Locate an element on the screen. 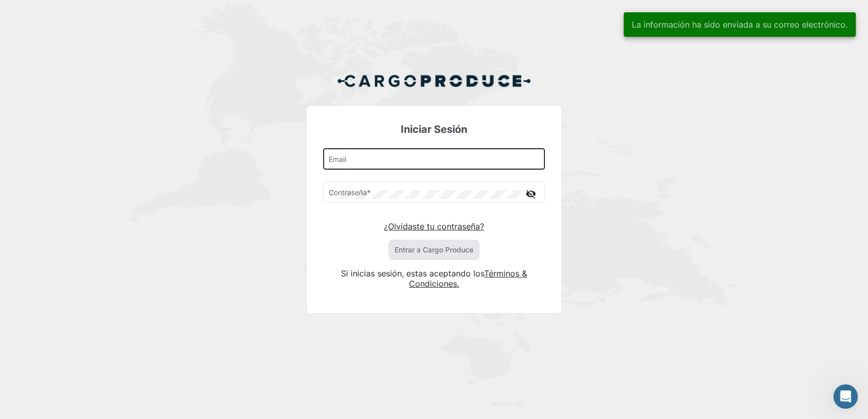 This screenshot has width=868, height=419. h3: Iniciar Sesión is located at coordinates (434, 129).